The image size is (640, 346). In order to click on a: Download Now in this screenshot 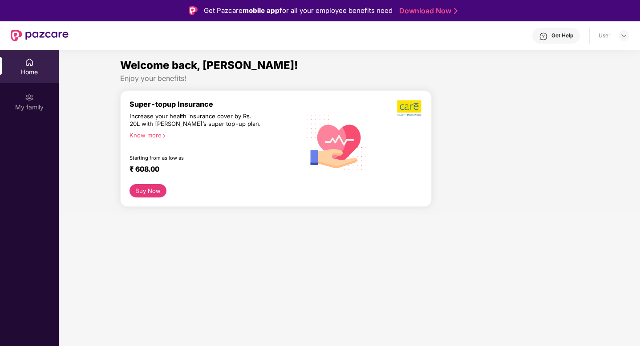, I will do `click(427, 11)`.